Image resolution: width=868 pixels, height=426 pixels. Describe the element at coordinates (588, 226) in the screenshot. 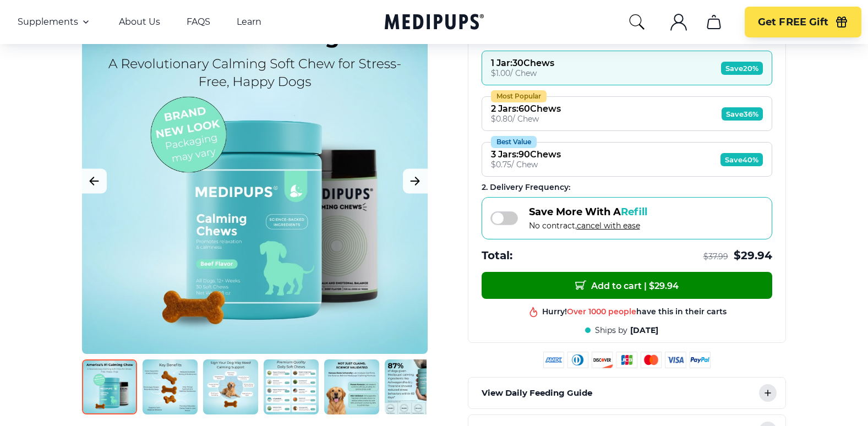

I see `span: No contract,` at that location.